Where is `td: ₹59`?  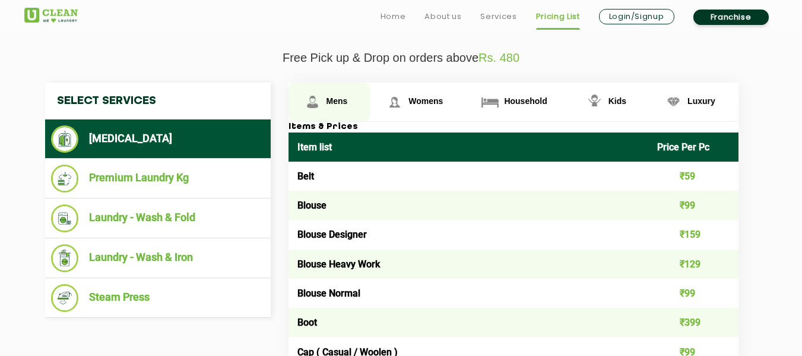
td: ₹59 is located at coordinates (694, 176).